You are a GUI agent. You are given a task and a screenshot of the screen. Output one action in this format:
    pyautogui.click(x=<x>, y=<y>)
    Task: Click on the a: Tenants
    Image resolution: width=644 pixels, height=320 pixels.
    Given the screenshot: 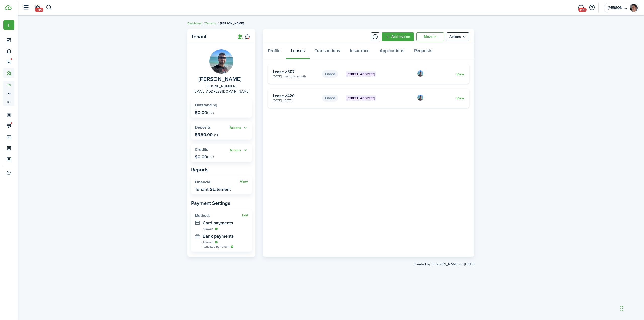 What is the action you would take?
    pyautogui.click(x=211, y=23)
    